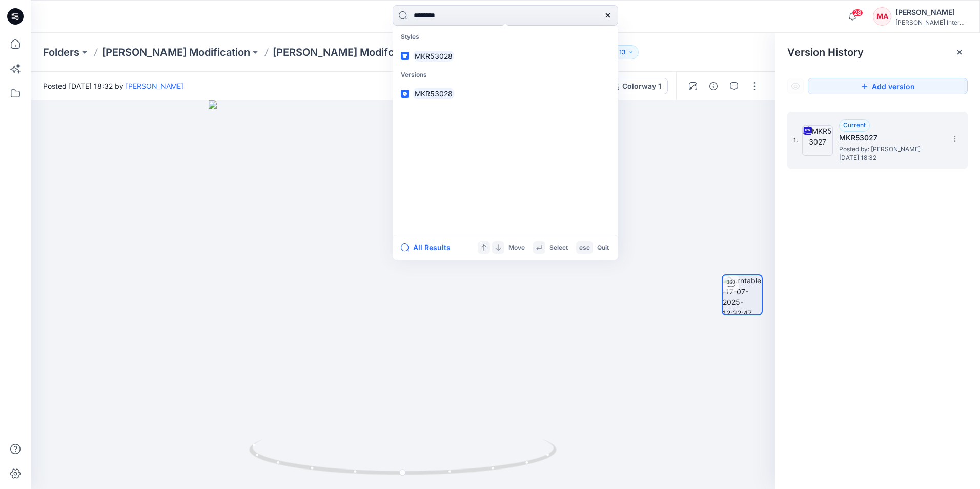 The width and height of the screenshot is (980, 489). I want to click on button: Close, so click(959, 52).